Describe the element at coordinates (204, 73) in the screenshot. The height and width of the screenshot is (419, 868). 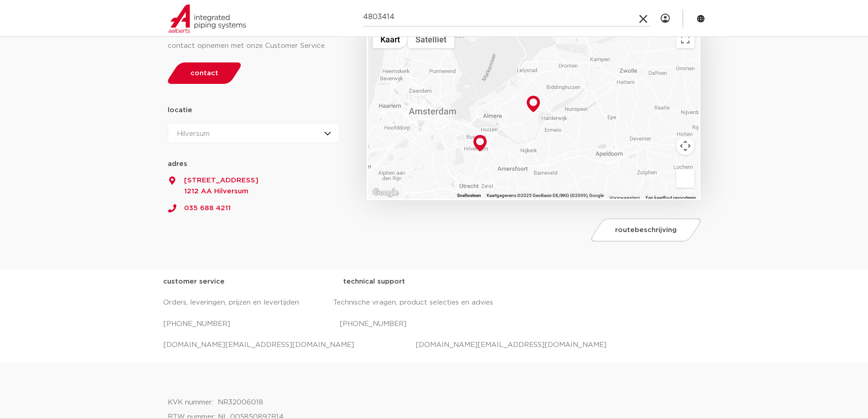
I see `a: contact` at that location.